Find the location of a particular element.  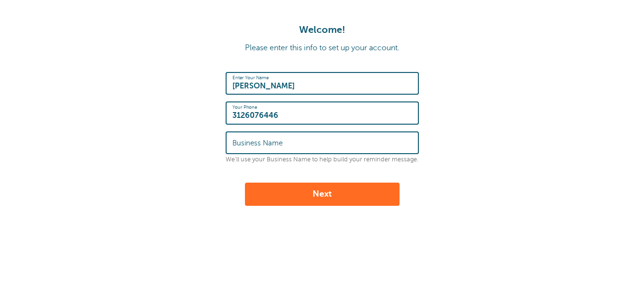

label: Your Phone is located at coordinates (244, 107).